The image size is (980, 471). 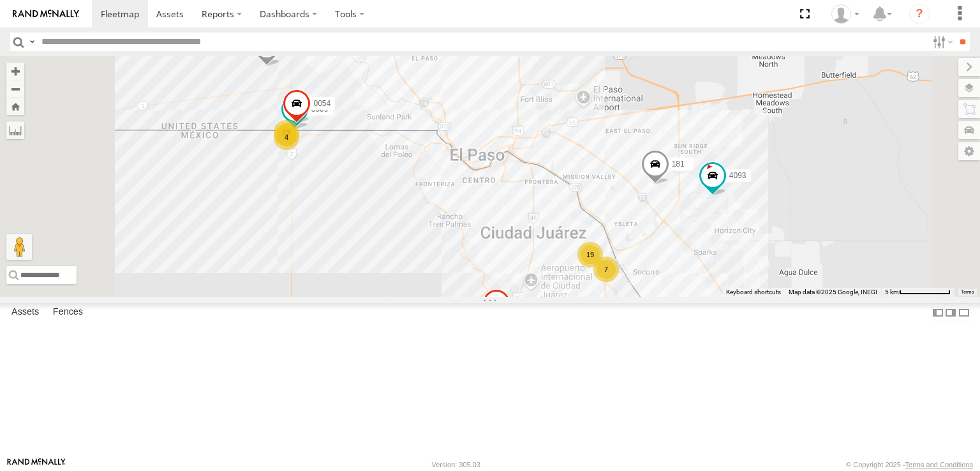 I want to click on div: 13, so click(x=287, y=133).